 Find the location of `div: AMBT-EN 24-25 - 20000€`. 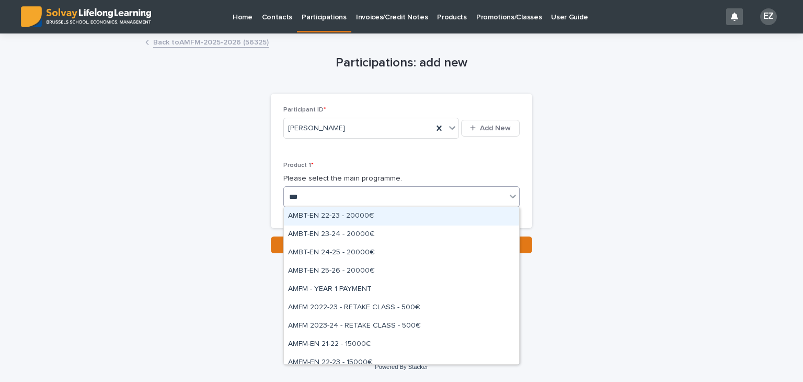

div: AMBT-EN 24-25 - 20000€ is located at coordinates (402, 253).